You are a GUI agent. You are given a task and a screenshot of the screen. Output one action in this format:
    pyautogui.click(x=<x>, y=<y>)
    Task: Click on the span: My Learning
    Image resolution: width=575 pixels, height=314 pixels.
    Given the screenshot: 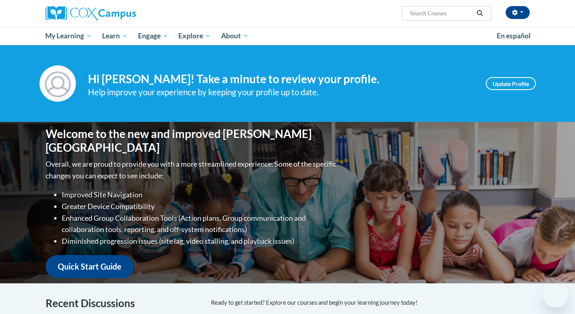 What is the action you would take?
    pyautogui.click(x=68, y=36)
    